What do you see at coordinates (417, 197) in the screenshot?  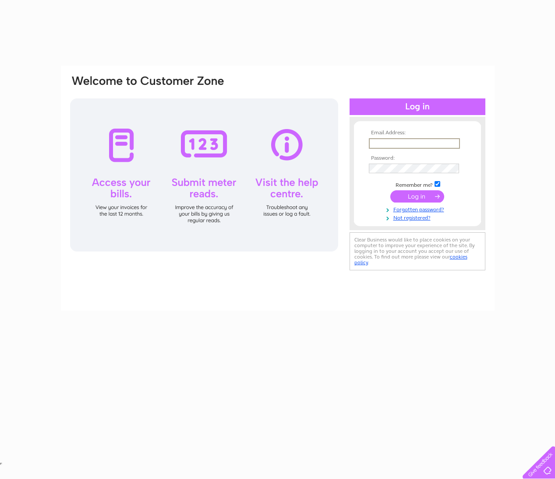 I see `input: Submit` at bounding box center [417, 197].